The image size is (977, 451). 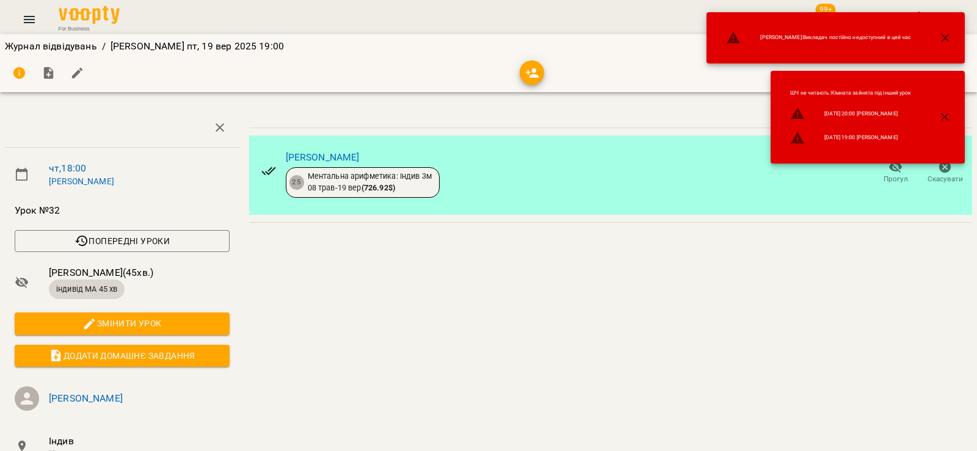 What do you see at coordinates (122, 211) in the screenshot?
I see `span: Урок №32` at bounding box center [122, 211].